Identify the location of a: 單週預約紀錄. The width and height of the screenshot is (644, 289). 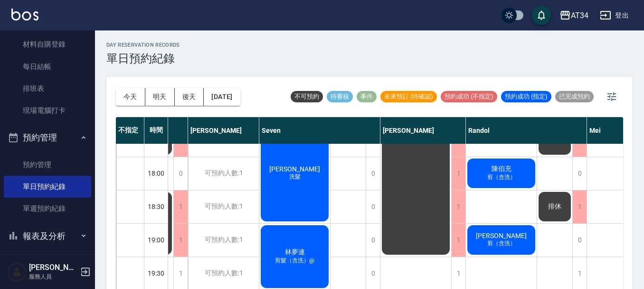
(48, 208).